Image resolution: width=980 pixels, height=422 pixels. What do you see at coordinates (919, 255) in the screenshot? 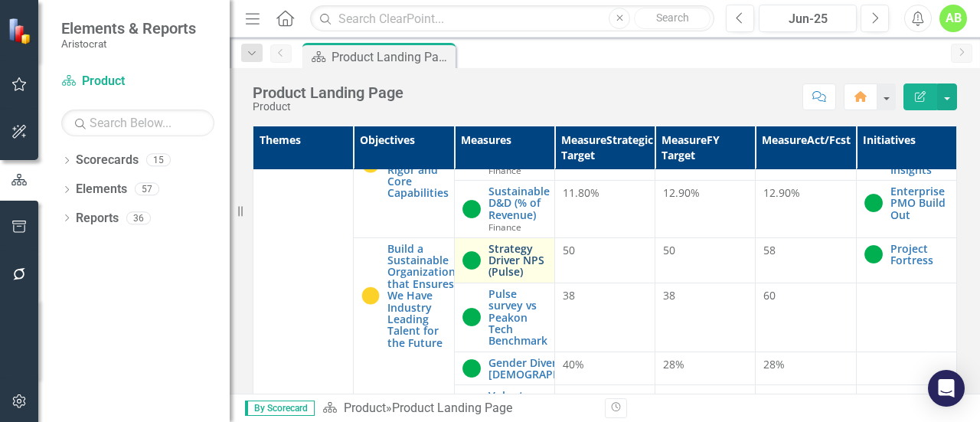
I see `a: Project Fortress` at bounding box center [919, 255].